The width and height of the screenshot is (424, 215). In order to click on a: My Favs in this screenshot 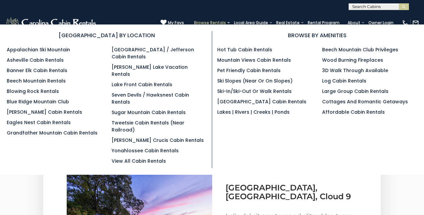, I will do `click(172, 23)`.